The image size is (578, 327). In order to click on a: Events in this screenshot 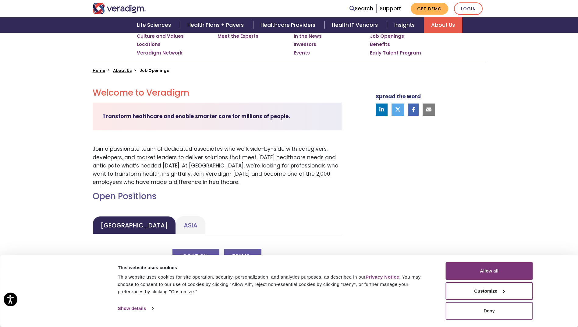, I will do `click(302, 53)`.